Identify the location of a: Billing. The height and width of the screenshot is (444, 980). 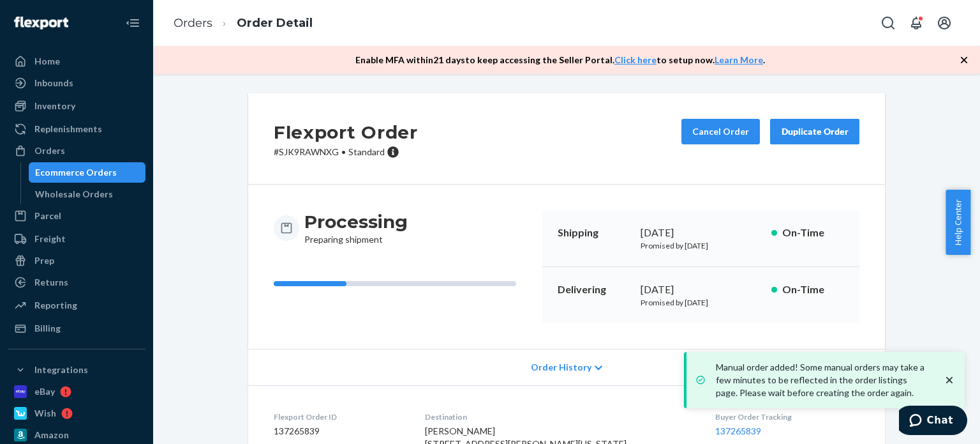
(77, 328).